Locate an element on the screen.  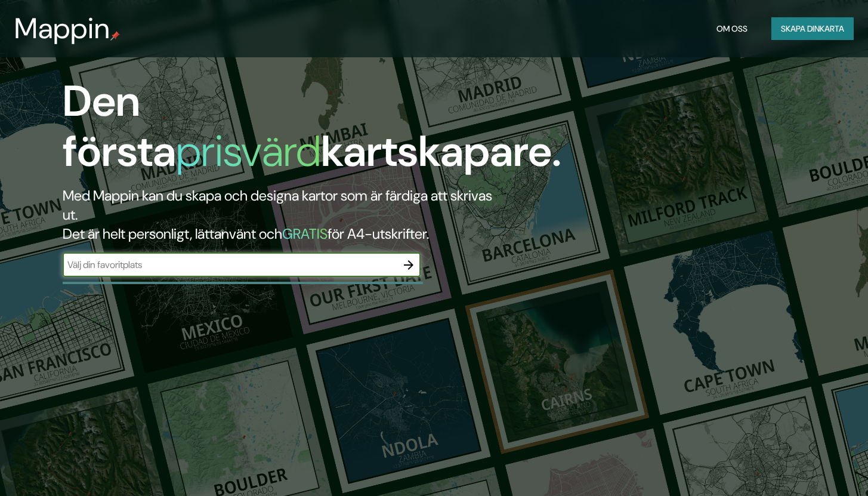
img: mappin-pin is located at coordinates (115, 36).